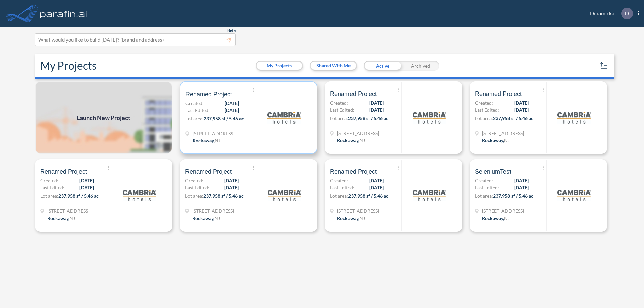 The width and height of the screenshot is (644, 308). What do you see at coordinates (104, 118) in the screenshot?
I see `span: Launch New Project` at bounding box center [104, 118].